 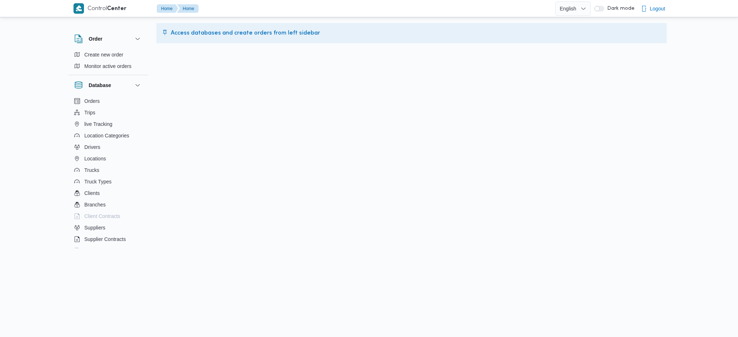 I want to click on button: Order, so click(x=108, y=39).